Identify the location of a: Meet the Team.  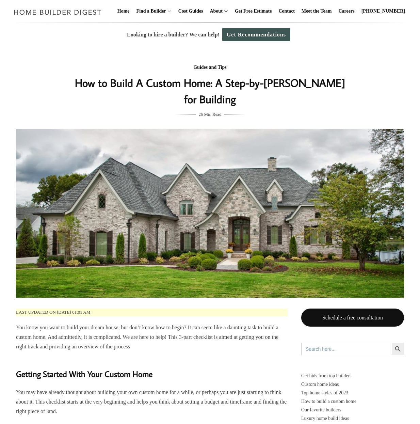
(317, 11).